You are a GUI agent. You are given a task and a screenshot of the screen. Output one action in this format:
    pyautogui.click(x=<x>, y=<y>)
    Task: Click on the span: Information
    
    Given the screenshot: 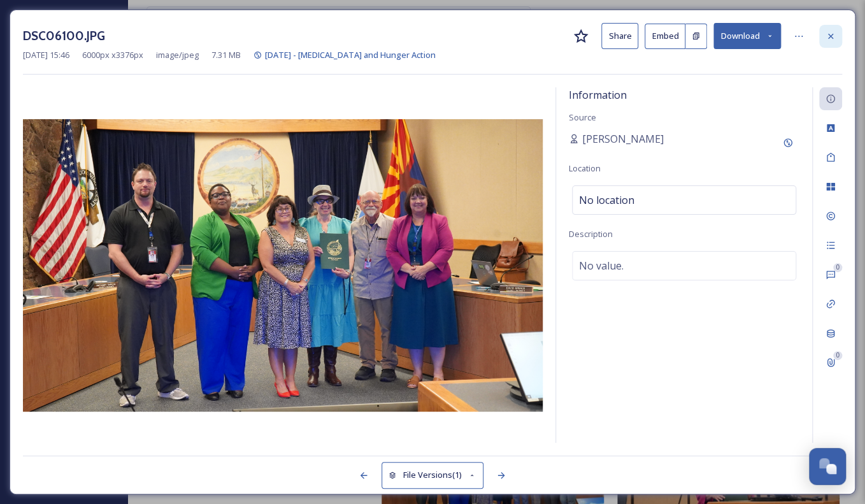 What is the action you would take?
    pyautogui.click(x=598, y=95)
    